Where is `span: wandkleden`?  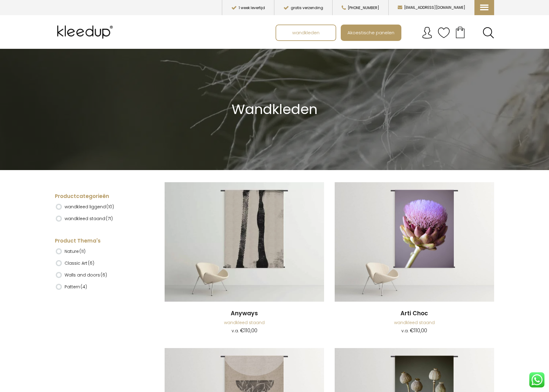 span: wandkleden is located at coordinates (306, 33).